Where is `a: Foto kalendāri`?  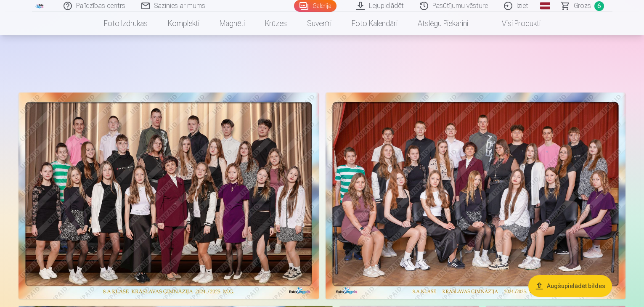
a: Foto kalendāri is located at coordinates (374, 24).